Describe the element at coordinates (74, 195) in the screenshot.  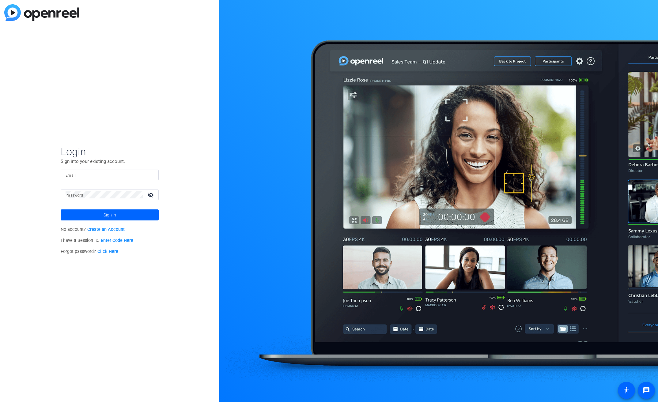
I see `mat-label: Password` at that location.